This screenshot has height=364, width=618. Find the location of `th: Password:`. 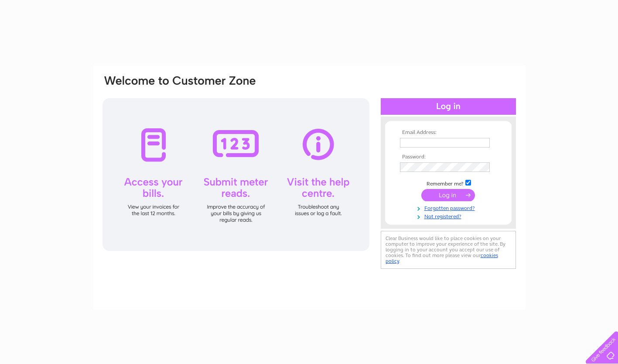

th: Password: is located at coordinates (448, 157).